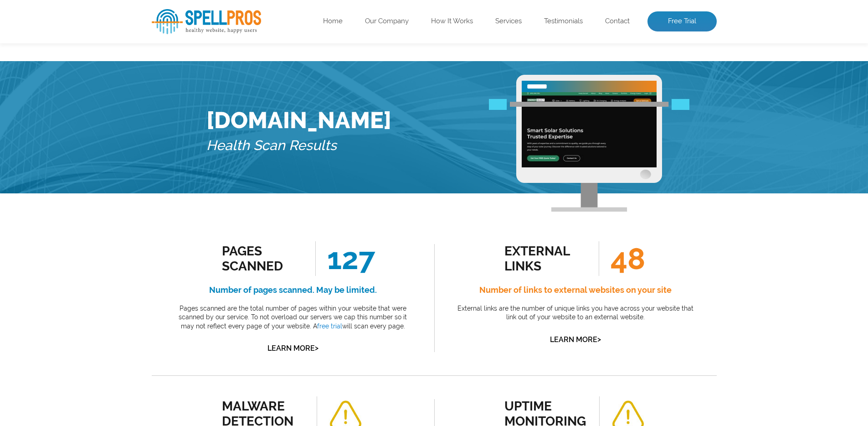 This screenshot has width=868, height=426. Describe the element at coordinates (293, 318) in the screenshot. I see `p: Pages scanned are the total number of pages within your website that were scanned by our service....` at that location.